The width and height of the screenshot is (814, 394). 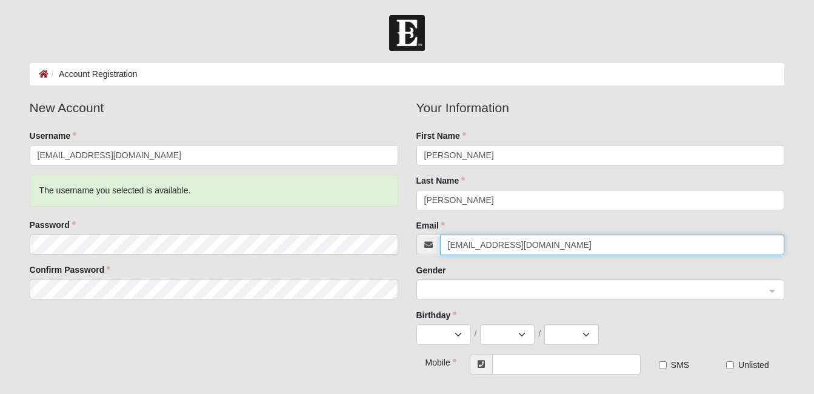 I want to click on span: Unlisted, so click(x=754, y=365).